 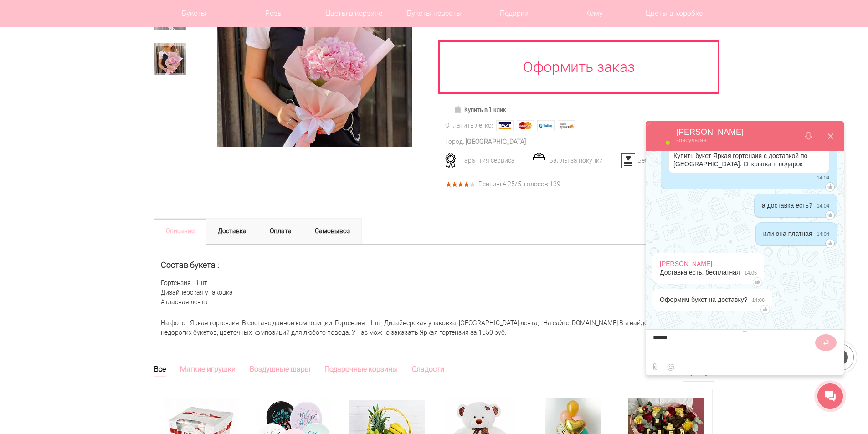 I want to click on a: Мягкие игрушки, so click(x=208, y=370).